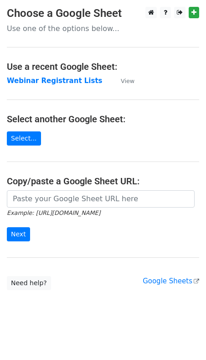 The height and width of the screenshot is (360, 206). I want to click on small: View, so click(128, 81).